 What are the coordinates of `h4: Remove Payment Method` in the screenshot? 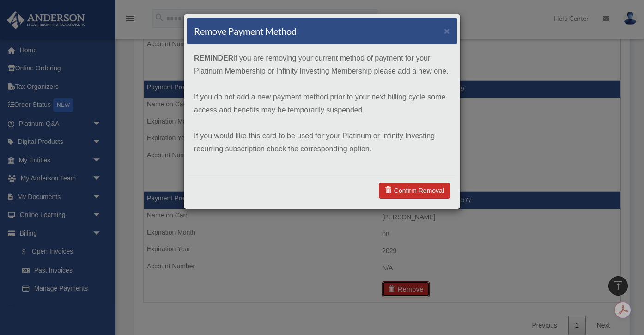 It's located at (245, 31).